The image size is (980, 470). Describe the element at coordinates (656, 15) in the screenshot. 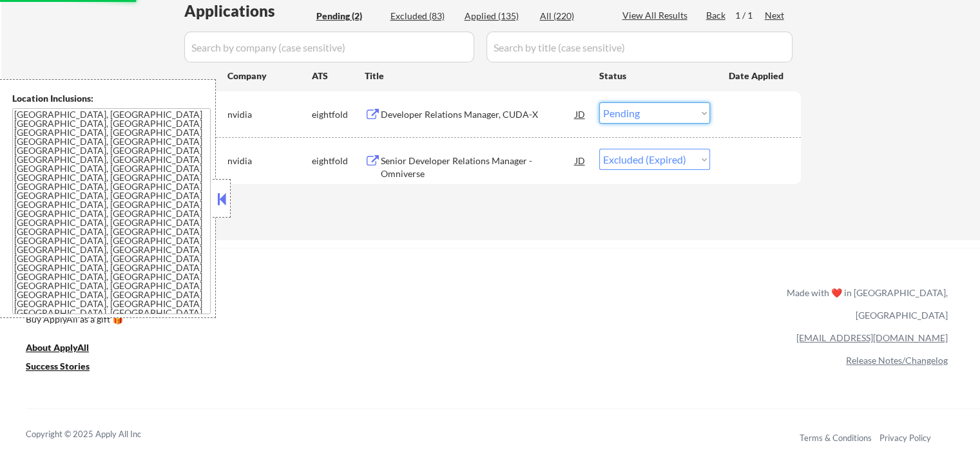

I see `div: View All Results` at that location.